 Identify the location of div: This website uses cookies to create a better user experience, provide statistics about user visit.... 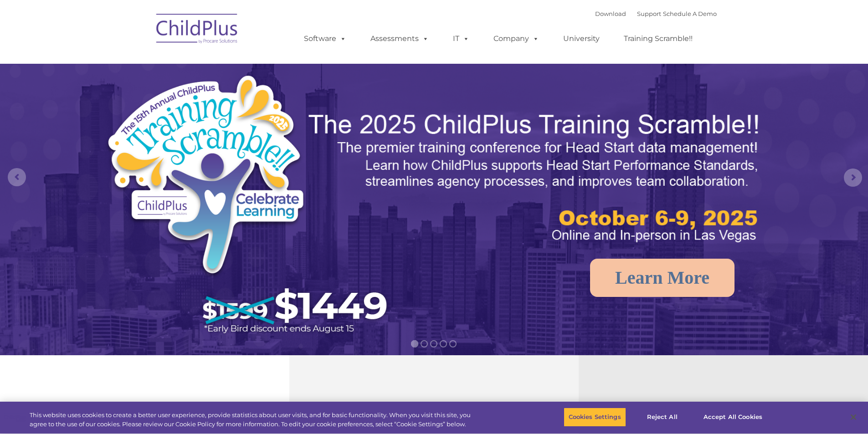
(253, 419).